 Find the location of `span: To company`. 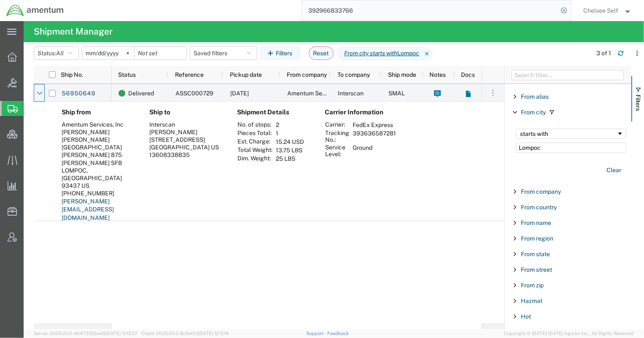

span: To company is located at coordinates (354, 75).